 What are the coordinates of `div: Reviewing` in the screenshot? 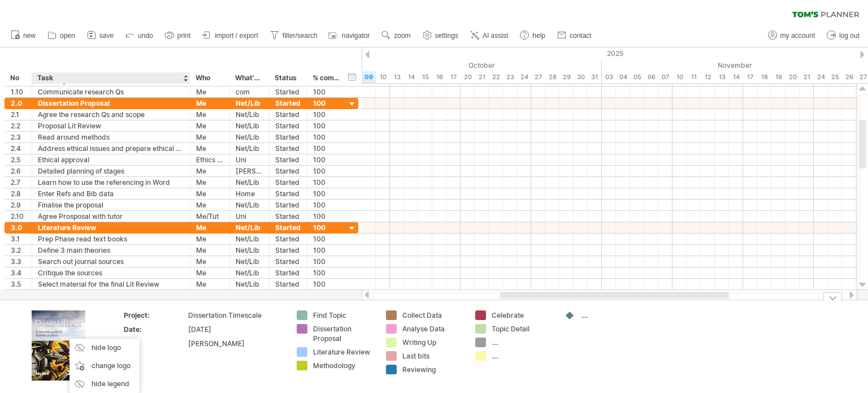 It's located at (433, 369).